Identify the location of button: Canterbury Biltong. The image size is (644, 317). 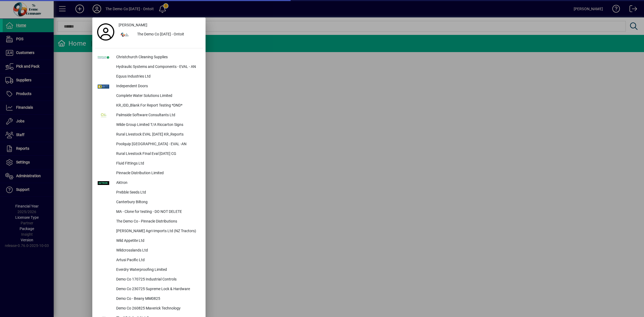
(149, 202).